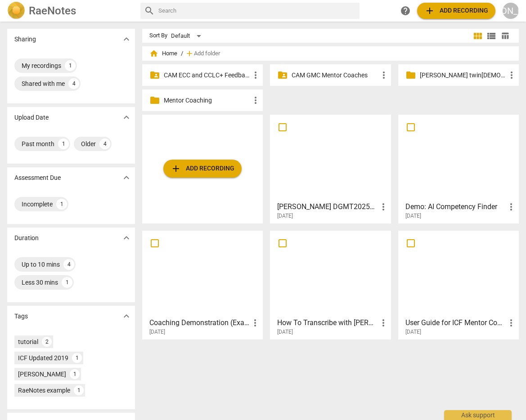  What do you see at coordinates (44, 390) in the screenshot?
I see `div: RaeNotes example` at bounding box center [44, 390].